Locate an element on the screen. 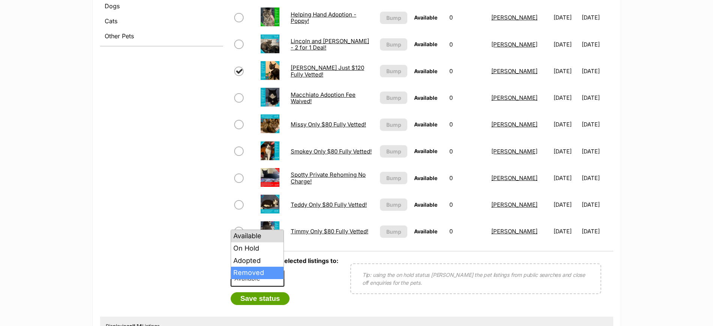  a: Macchiato Adoption Fee Waived! is located at coordinates (323, 98).